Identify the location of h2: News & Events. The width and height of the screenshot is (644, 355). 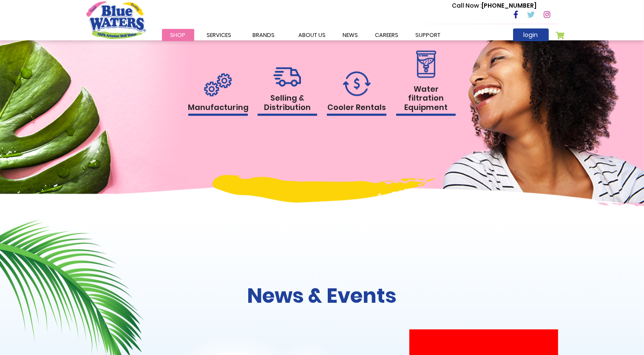
(322, 296).